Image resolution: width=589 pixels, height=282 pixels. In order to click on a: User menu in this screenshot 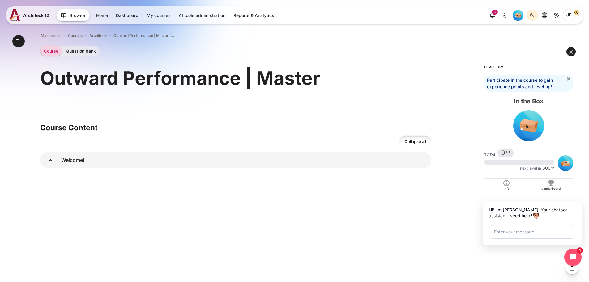, I will do `click(571, 15)`.